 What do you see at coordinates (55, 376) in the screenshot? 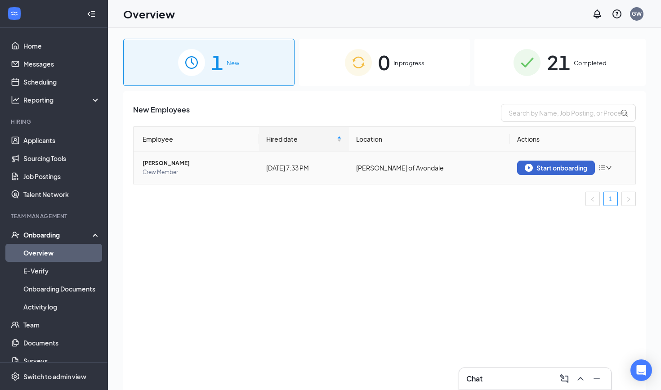
I see `div: Switch to admin view` at bounding box center [55, 376].